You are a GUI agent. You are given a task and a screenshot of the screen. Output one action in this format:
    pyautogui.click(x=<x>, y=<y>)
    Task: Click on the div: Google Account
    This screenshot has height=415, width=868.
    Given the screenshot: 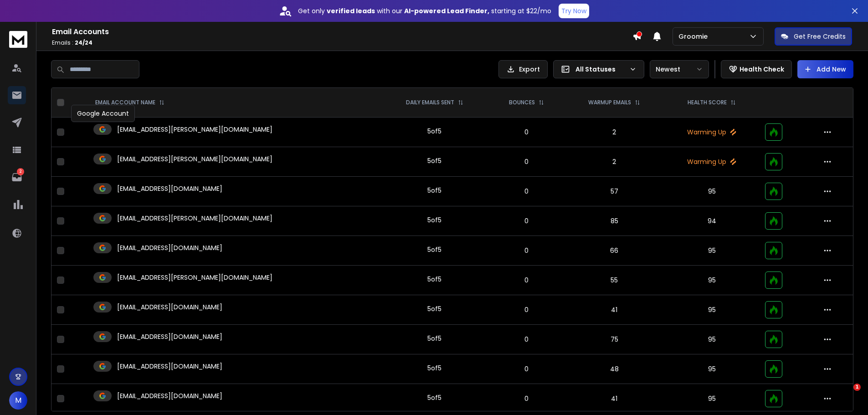 What is the action you would take?
    pyautogui.click(x=103, y=113)
    